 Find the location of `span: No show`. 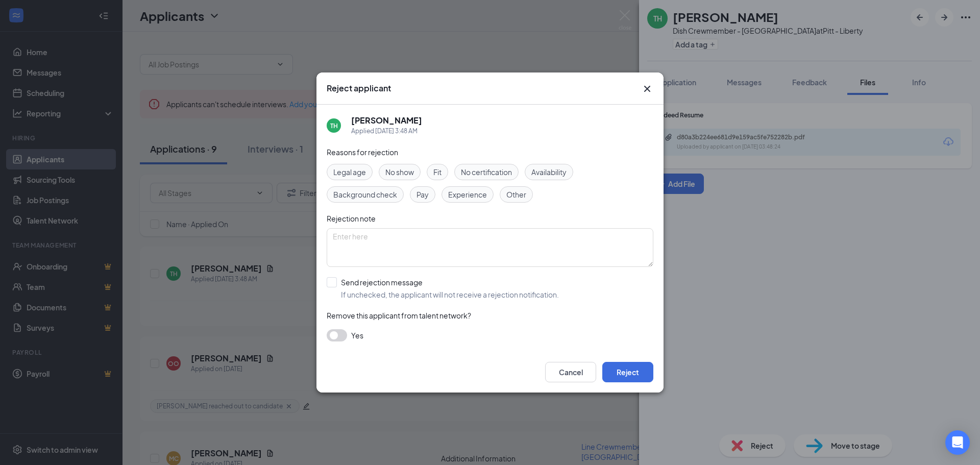

span: No show is located at coordinates (400, 172).